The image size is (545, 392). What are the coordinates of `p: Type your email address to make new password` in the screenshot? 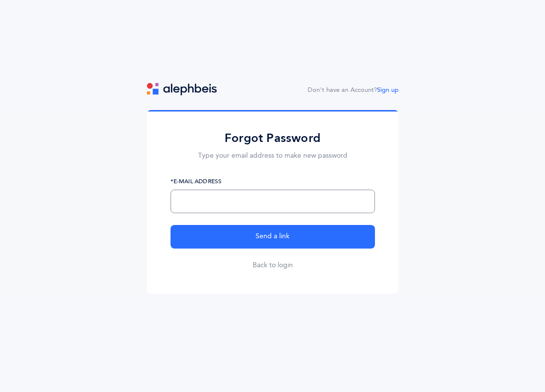 It's located at (272, 156).